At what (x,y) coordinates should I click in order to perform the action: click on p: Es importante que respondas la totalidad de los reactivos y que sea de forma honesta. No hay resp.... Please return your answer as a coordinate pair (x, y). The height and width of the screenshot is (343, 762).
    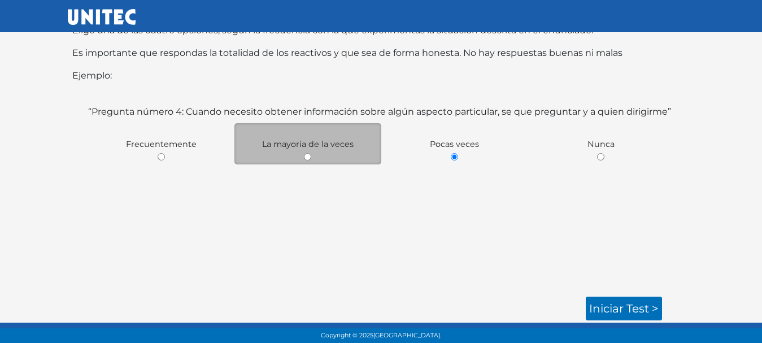
    Looking at the image, I should click on (381, 53).